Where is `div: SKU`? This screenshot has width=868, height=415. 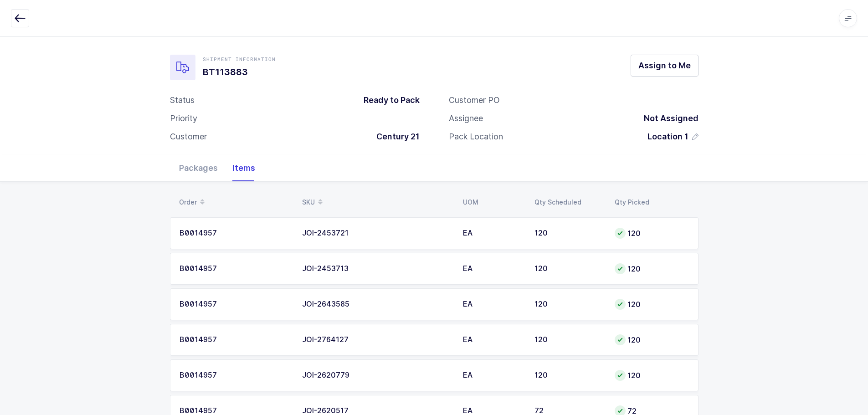 div: SKU is located at coordinates (377, 202).